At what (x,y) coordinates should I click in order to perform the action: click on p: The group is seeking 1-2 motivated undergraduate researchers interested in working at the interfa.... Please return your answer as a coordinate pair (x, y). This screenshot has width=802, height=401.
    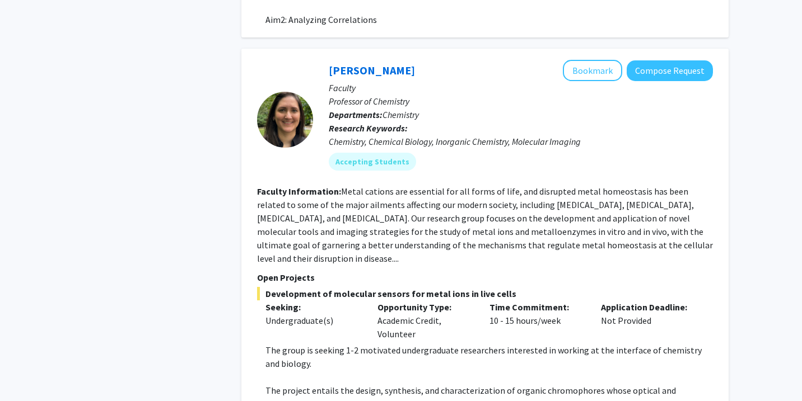
    Looking at the image, I should click on (489, 357).